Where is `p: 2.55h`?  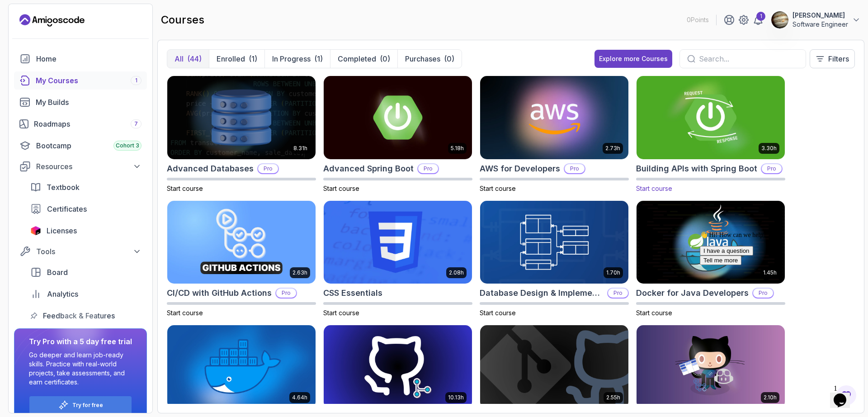 p: 2.55h is located at coordinates (613, 398).